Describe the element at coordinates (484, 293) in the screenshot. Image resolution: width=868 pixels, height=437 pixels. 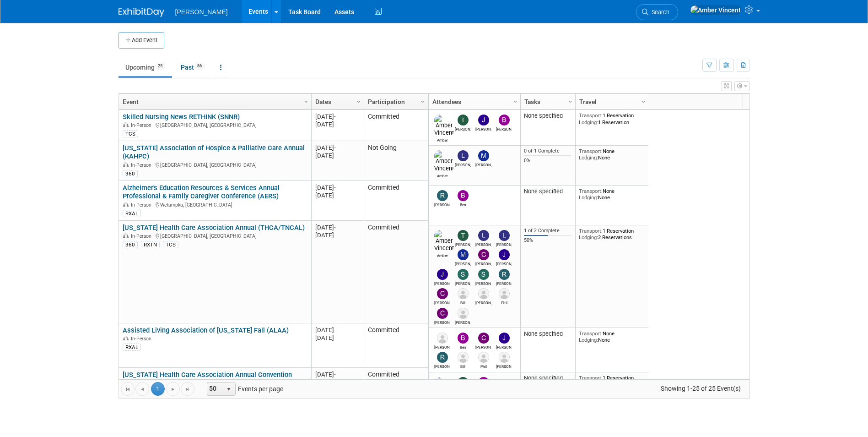
I see `img: Craig Biser` at that location.